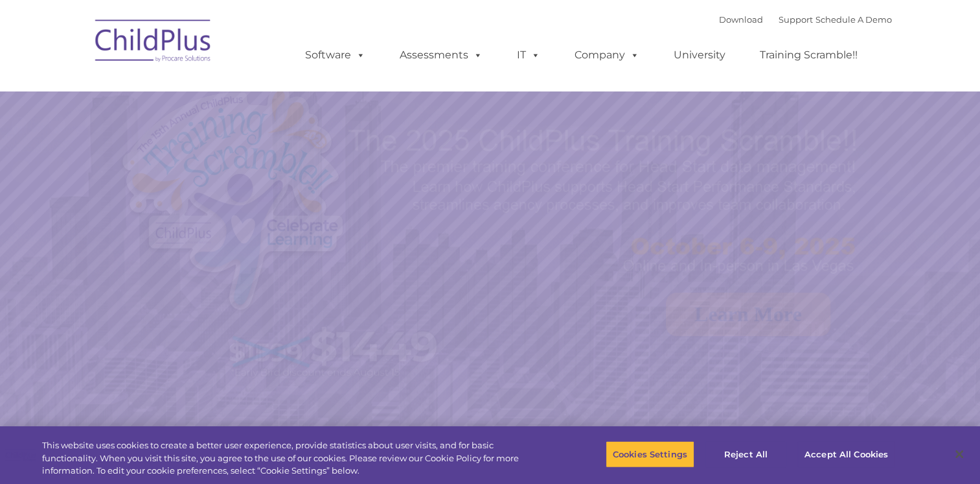 The height and width of the screenshot is (484, 980). What do you see at coordinates (335, 55) in the screenshot?
I see `a: Software` at bounding box center [335, 55].